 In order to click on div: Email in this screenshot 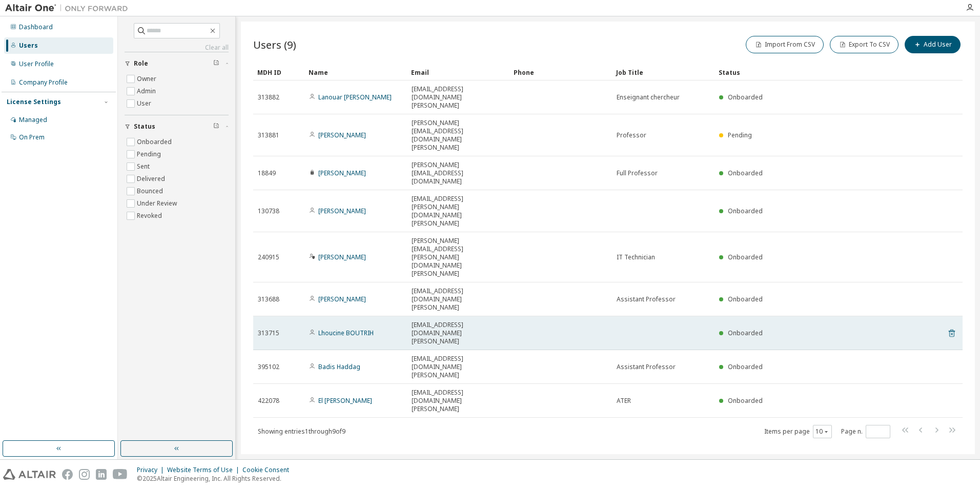, I will do `click(458, 72)`.